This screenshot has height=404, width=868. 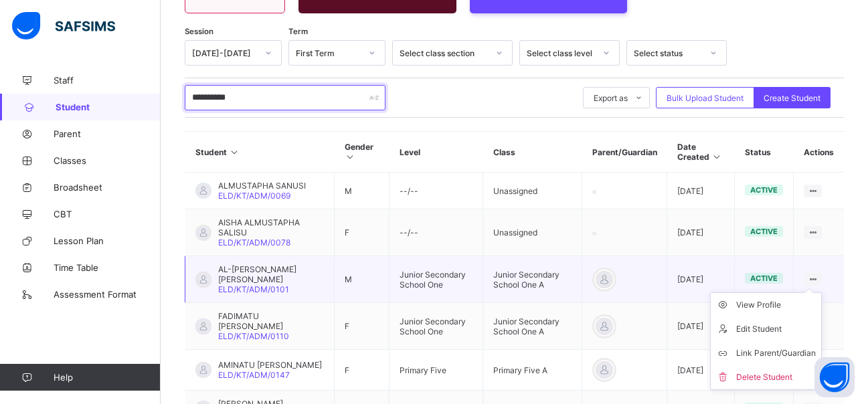 I want to click on span: Classes, so click(x=107, y=161).